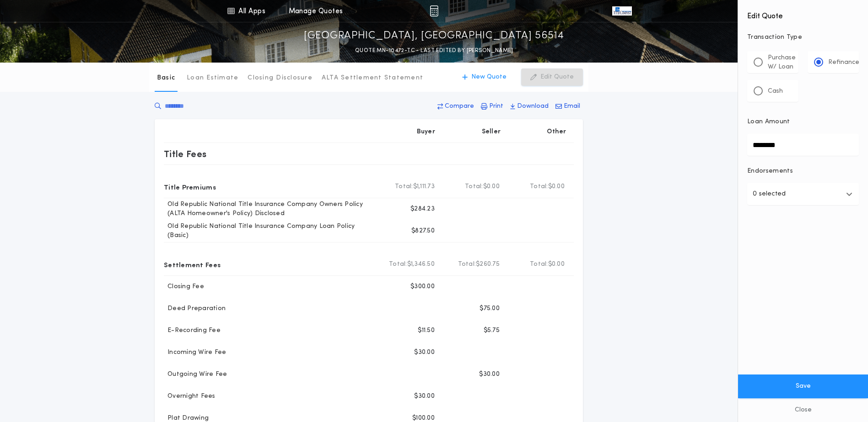 The height and width of the screenshot is (422, 868). I want to click on p: Deed Preparation, so click(194, 309).